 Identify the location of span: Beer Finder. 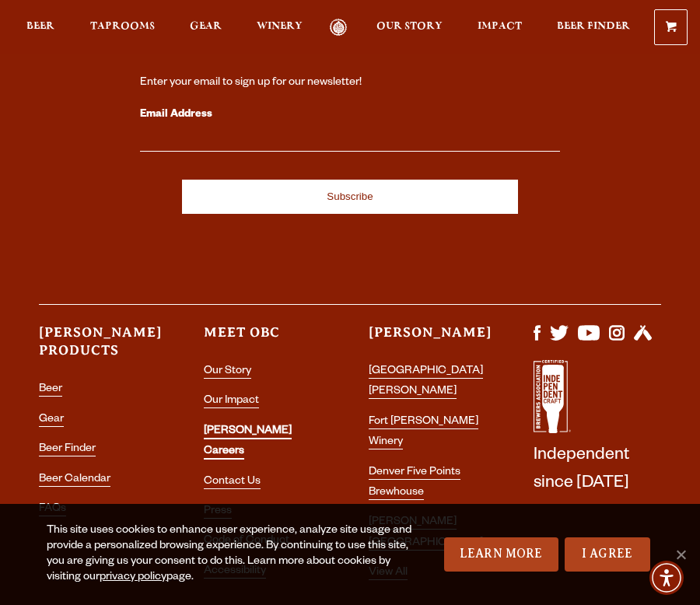
(594, 27).